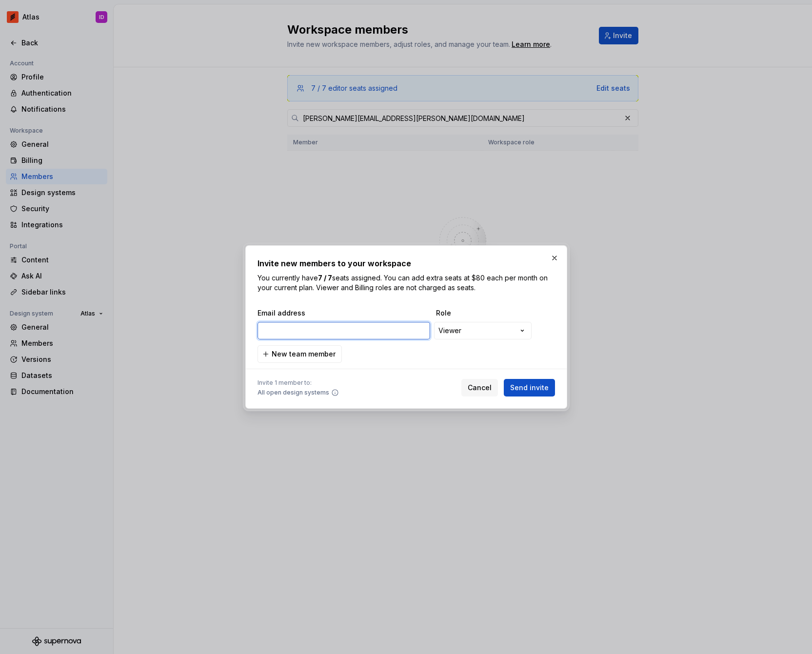 Image resolution: width=812 pixels, height=654 pixels. Describe the element at coordinates (304, 355) in the screenshot. I see `span: New team member` at that location.